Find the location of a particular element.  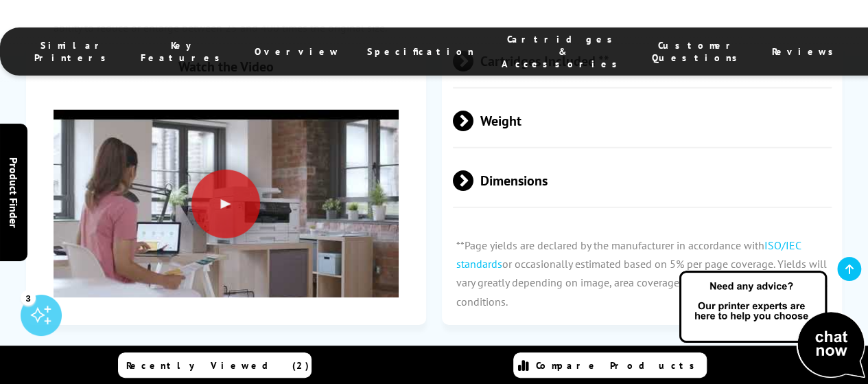

span: Specification is located at coordinates (420, 51).